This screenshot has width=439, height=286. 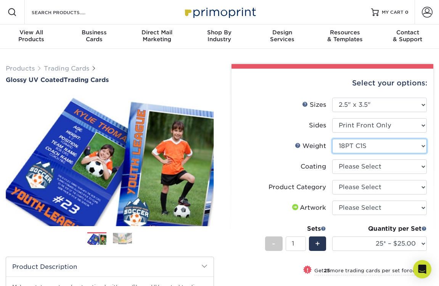 What do you see at coordinates (371, 272) in the screenshot?
I see `small: Get more trading cards per set for` at bounding box center [371, 272].